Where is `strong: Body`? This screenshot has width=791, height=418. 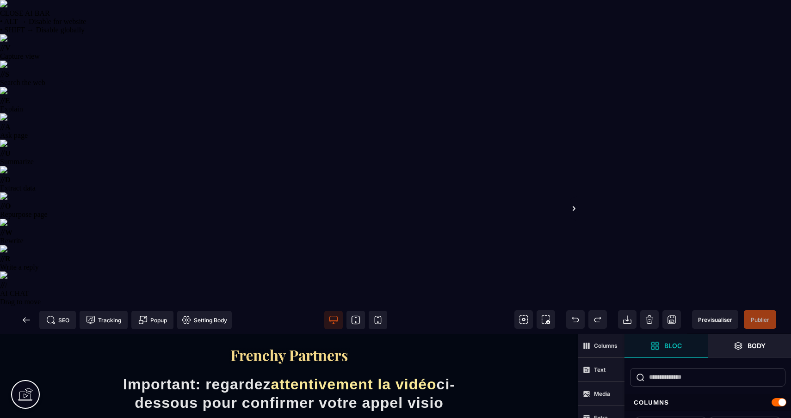 strong: Body is located at coordinates (757, 346).